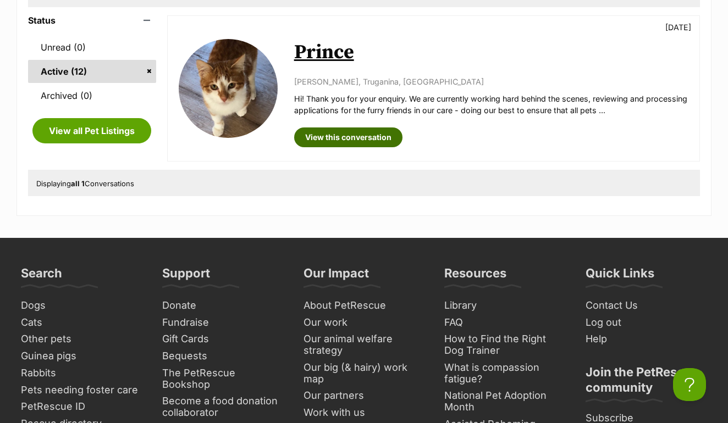 The width and height of the screenshot is (728, 423). What do you see at coordinates (504, 345) in the screenshot?
I see `a: How to Find the Right Dog Trainer` at bounding box center [504, 345].